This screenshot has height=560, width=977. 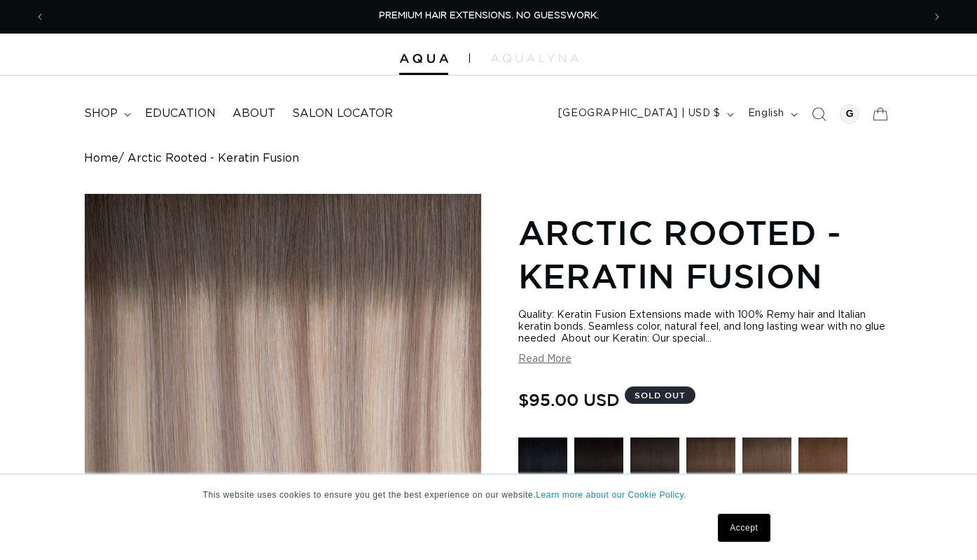 What do you see at coordinates (705, 327) in the screenshot?
I see `div: Quality: Keratin Fusion Extensions made with 100% Remy hair and Italian keratin bonds. Seamless c...` at bounding box center [705, 327].